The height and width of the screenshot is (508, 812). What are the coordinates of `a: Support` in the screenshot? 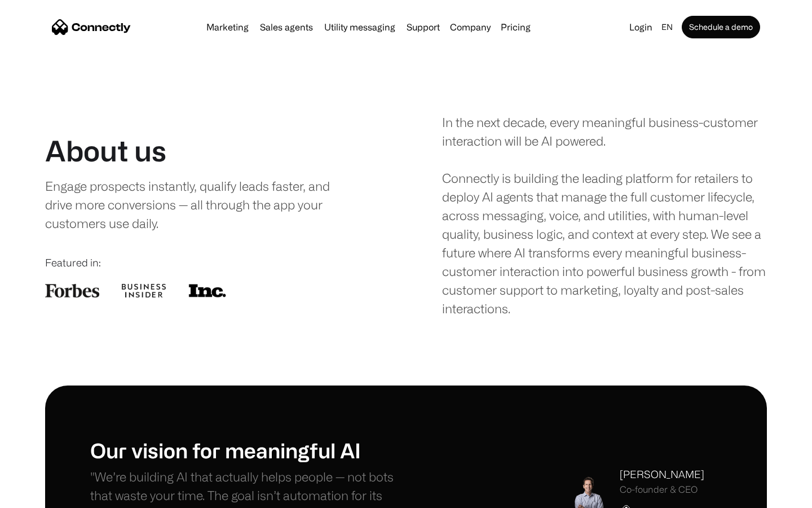 It's located at (423, 27).